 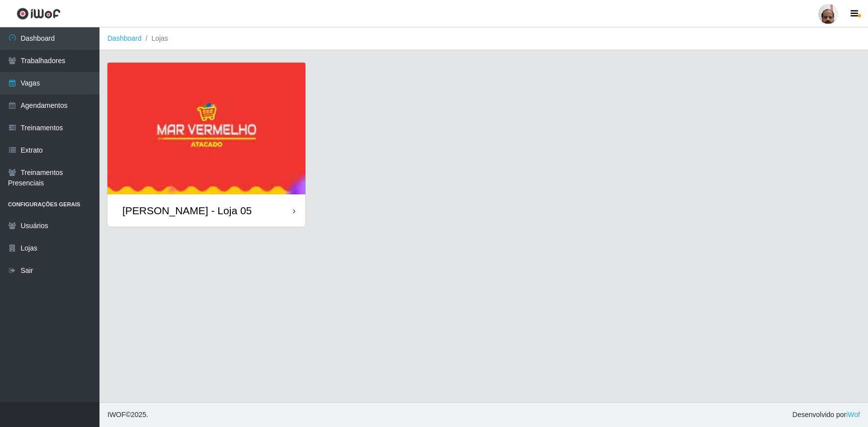 What do you see at coordinates (155, 38) in the screenshot?
I see `li: Lojas` at bounding box center [155, 38].